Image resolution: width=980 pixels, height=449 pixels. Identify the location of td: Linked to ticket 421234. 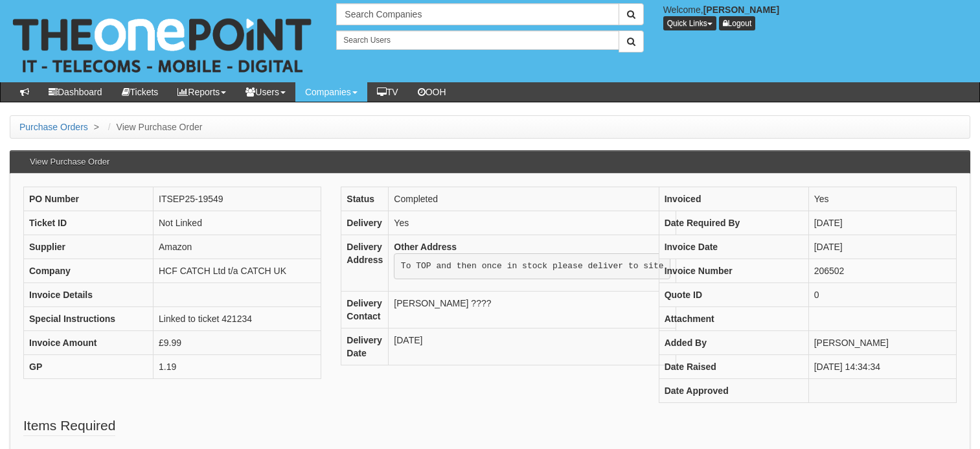
(237, 319).